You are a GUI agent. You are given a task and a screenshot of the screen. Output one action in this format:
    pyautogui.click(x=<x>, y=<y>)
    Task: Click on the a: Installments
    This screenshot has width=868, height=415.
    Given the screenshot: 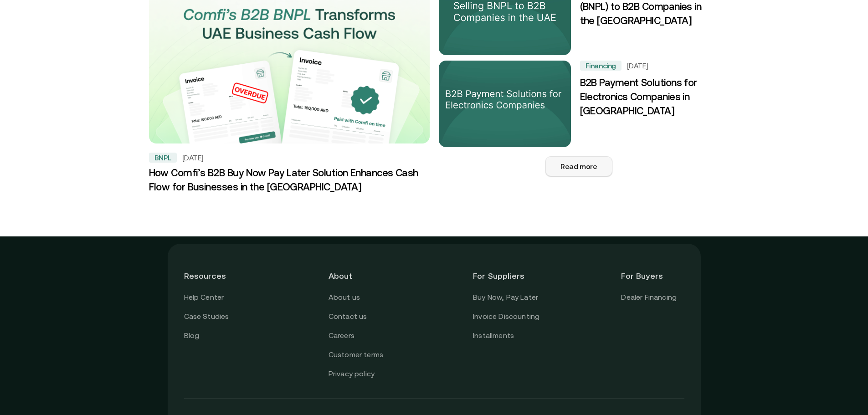 What is the action you would take?
    pyautogui.click(x=493, y=336)
    